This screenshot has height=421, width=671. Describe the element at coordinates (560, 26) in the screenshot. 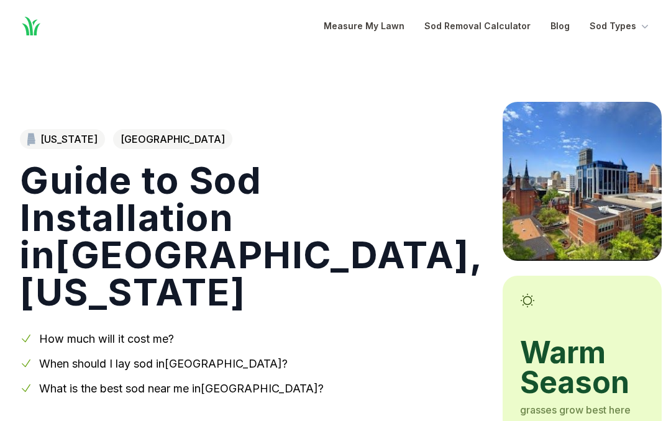

I see `a: Blog` at that location.